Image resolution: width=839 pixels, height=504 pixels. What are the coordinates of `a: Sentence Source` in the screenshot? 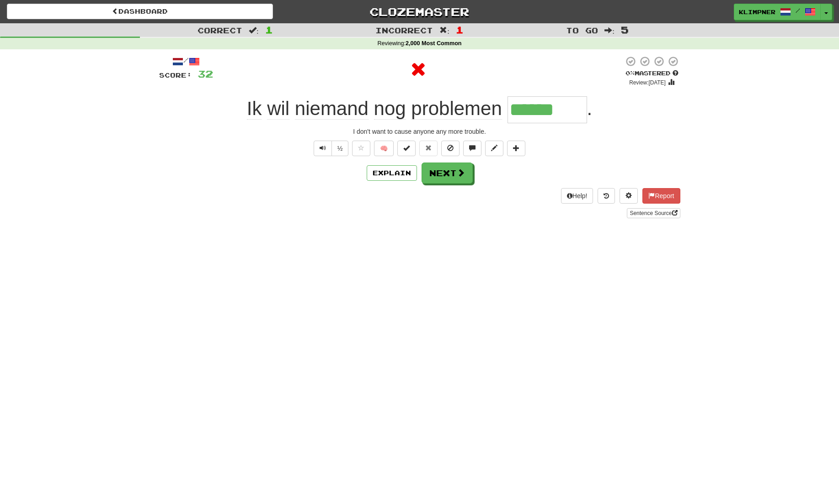 It's located at (653, 214).